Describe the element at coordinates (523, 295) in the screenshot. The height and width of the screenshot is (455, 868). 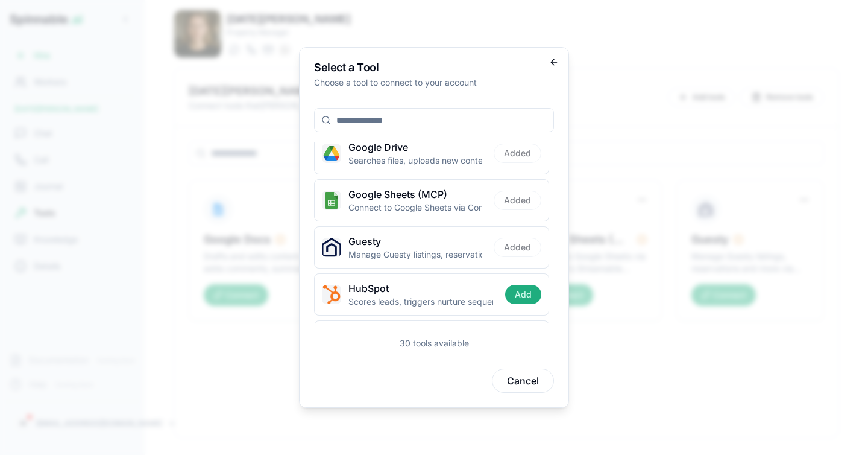
I see `button: Add` at that location.